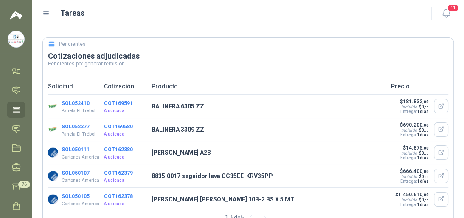  Describe the element at coordinates (24, 184) in the screenshot. I see `span: 76` at that location.